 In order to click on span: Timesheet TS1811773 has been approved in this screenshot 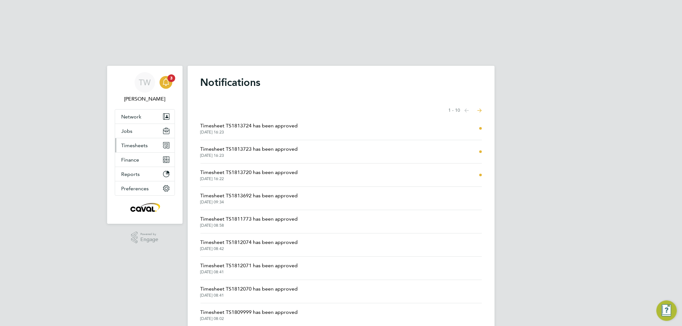, I will do `click(249, 219)`.